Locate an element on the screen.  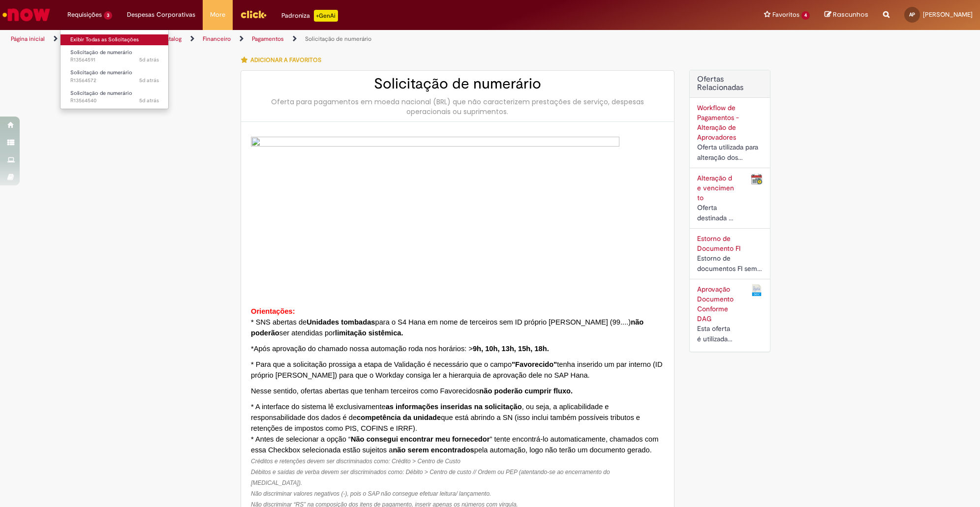
span: * Antes de selecionar a opção “ ” tente encontrá-lo automaticamente, chamados com essa Checkbox s... is located at coordinates (455, 445).